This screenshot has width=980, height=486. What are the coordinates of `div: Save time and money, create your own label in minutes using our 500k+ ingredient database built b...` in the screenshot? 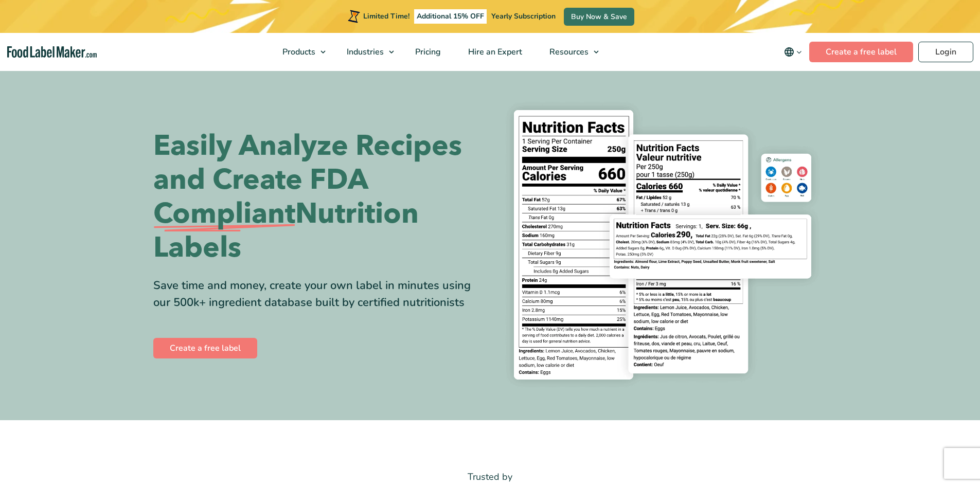 It's located at (318, 294).